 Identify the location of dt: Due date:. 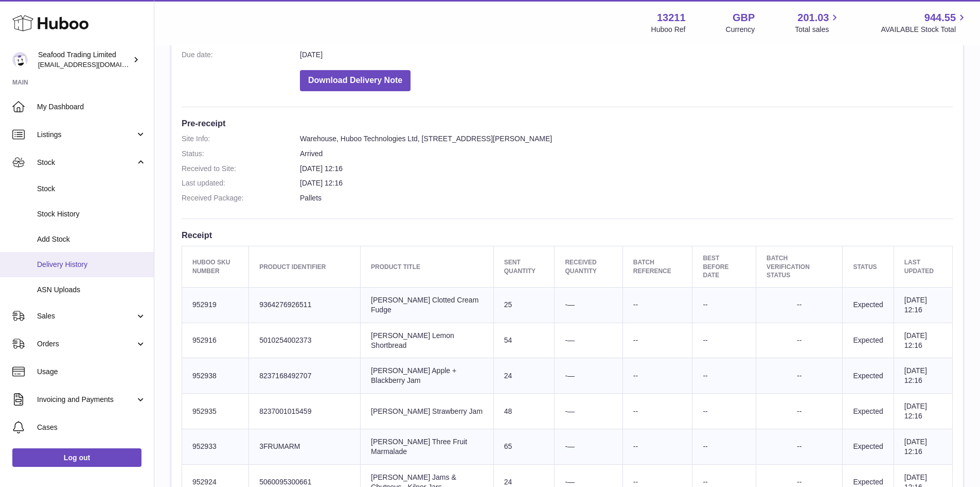
(241, 54).